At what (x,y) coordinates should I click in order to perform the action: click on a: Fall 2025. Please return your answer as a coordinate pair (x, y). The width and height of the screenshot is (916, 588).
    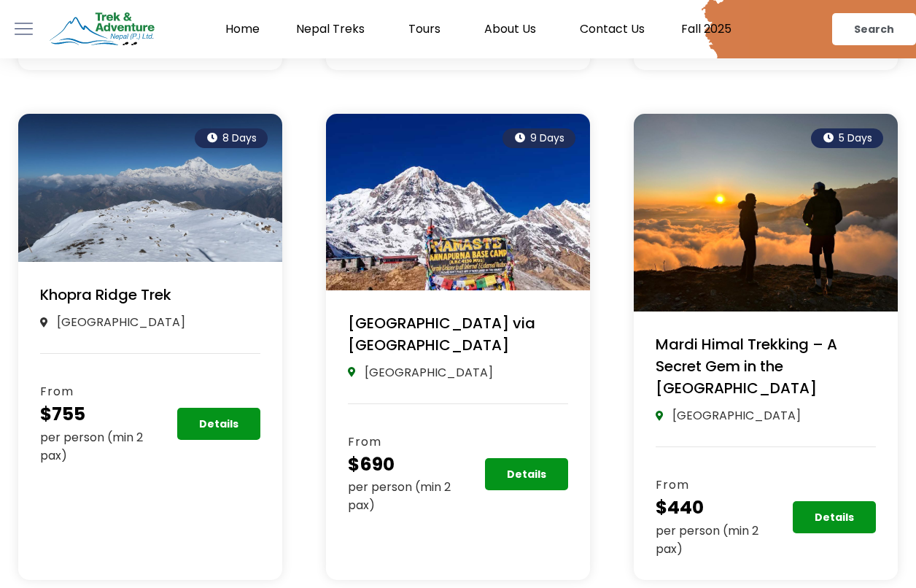
    Looking at the image, I should click on (706, 29).